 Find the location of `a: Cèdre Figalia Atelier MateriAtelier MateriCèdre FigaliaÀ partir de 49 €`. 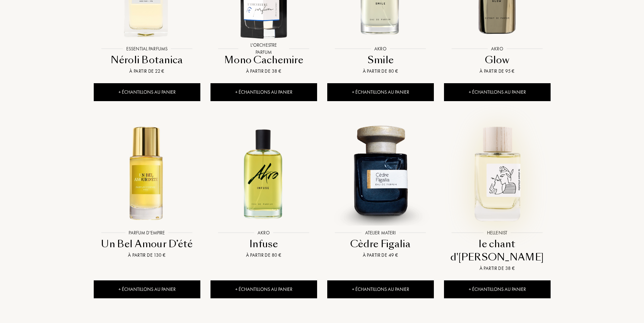

a: Cèdre Figalia Atelier MateriAtelier MateriCèdre FigaliaÀ partir de 49 € is located at coordinates (380, 190).